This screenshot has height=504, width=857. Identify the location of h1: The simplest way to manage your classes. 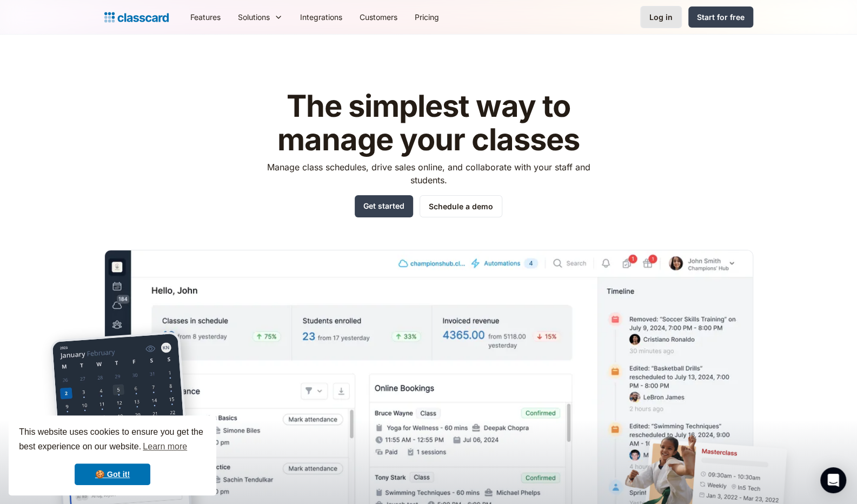
(428, 122).